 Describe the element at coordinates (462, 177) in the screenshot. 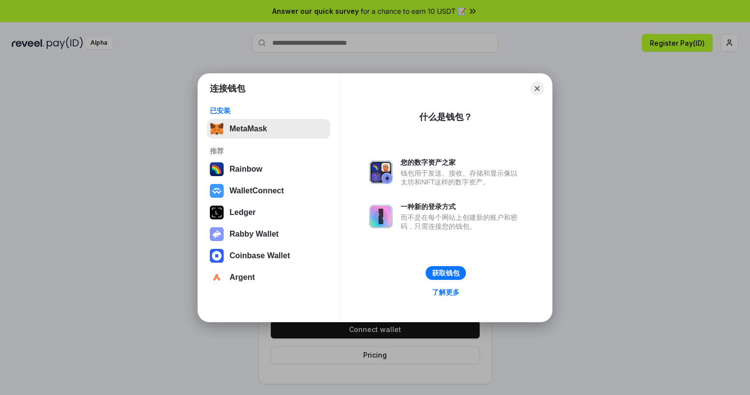

I see `div: 钱包用于发送、接收、存储和显示像以太坊和NFT这样的数字资产。` at that location.